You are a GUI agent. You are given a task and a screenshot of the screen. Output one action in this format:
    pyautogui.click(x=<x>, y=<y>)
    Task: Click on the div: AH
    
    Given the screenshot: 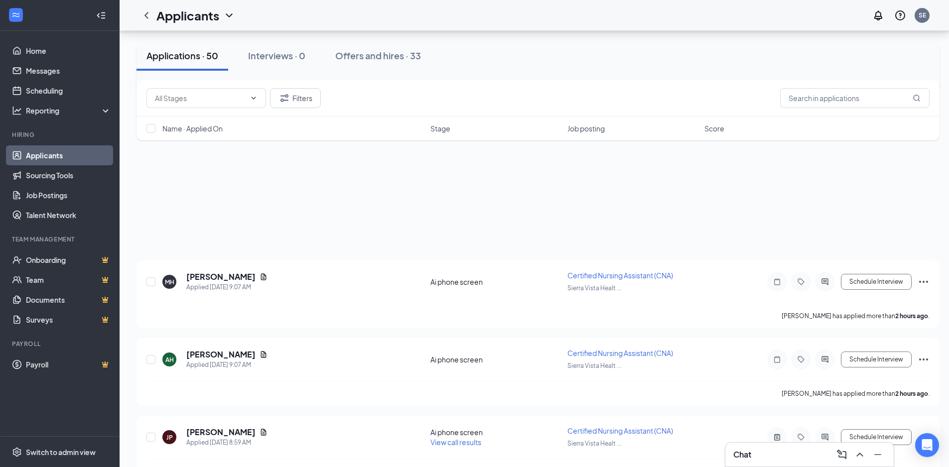 What is the action you would take?
    pyautogui.click(x=169, y=360)
    